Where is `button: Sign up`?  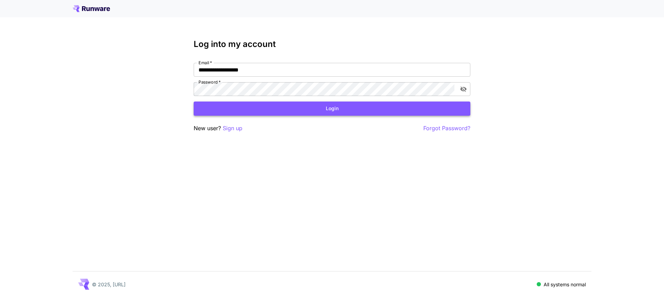 button: Sign up is located at coordinates (232, 128).